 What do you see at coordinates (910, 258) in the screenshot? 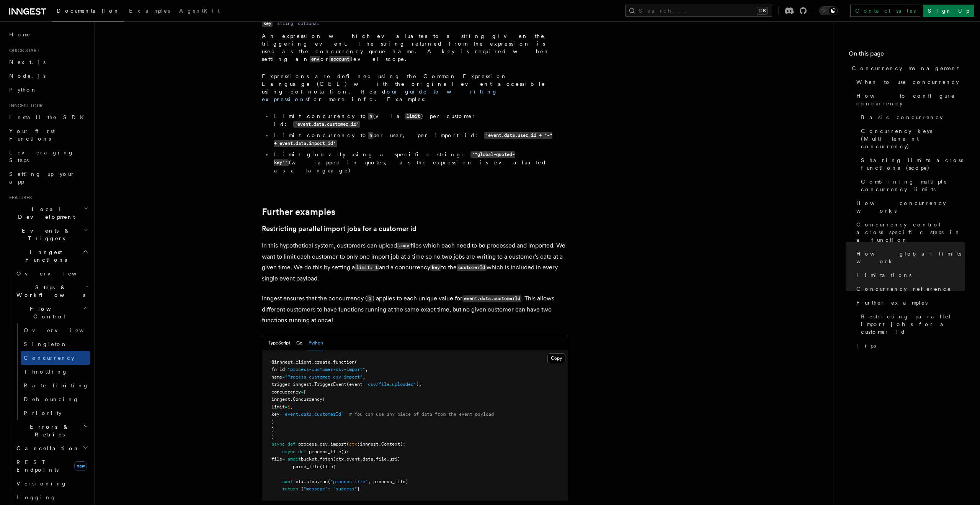
I see `a: How global limits work` at bounding box center [910, 258].